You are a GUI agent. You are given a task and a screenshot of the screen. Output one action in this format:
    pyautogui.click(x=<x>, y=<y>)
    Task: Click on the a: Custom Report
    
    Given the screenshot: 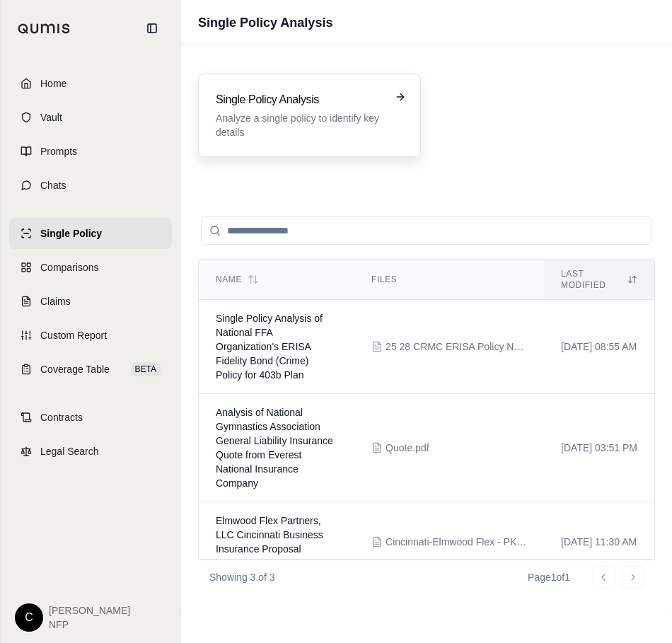 What is the action you would take?
    pyautogui.click(x=90, y=335)
    